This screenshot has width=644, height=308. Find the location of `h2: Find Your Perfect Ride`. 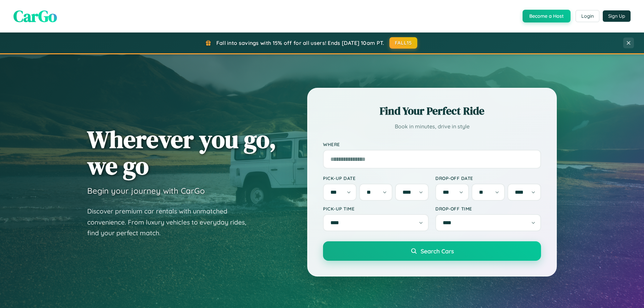

h2: Find Your Perfect Ride is located at coordinates (432, 111).